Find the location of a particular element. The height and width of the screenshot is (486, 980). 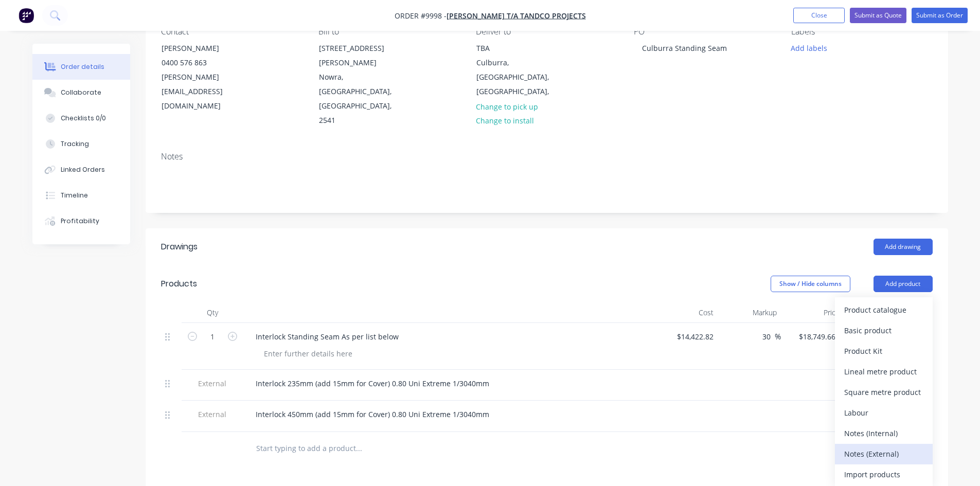

div: Price is located at coordinates (812, 313).